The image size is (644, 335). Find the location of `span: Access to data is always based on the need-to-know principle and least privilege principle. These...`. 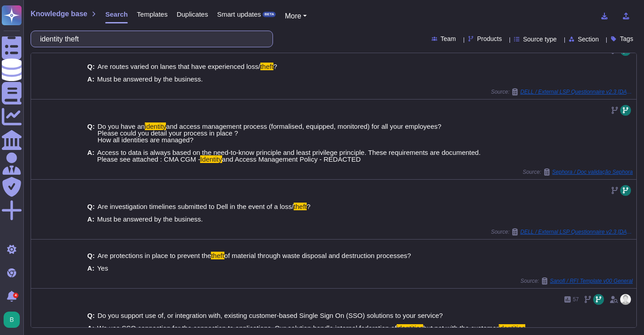

span: Access to data is always based on the need-to-know principle and least privilege principle. These... is located at coordinates (289, 156).